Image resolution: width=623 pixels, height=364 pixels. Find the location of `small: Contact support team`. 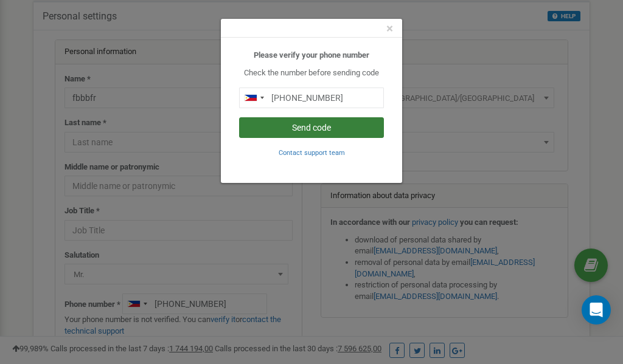

small: Contact support team is located at coordinates (312, 153).